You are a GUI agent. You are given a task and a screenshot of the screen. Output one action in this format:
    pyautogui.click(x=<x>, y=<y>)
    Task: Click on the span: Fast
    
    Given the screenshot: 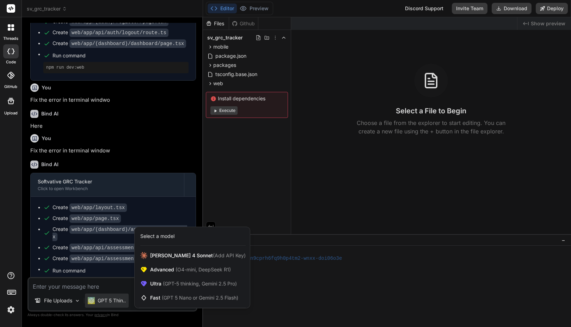 What is the action you would take?
    pyautogui.click(x=194, y=298)
    